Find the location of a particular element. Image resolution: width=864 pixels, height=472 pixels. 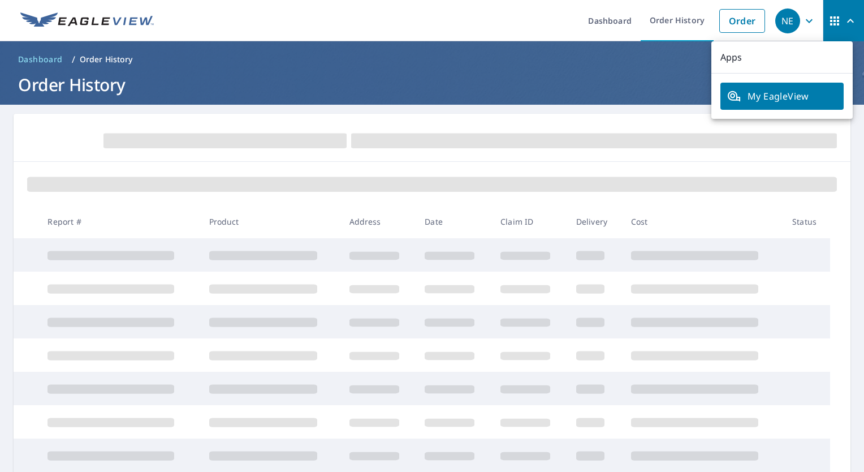

th: Status is located at coordinates (806, 221).